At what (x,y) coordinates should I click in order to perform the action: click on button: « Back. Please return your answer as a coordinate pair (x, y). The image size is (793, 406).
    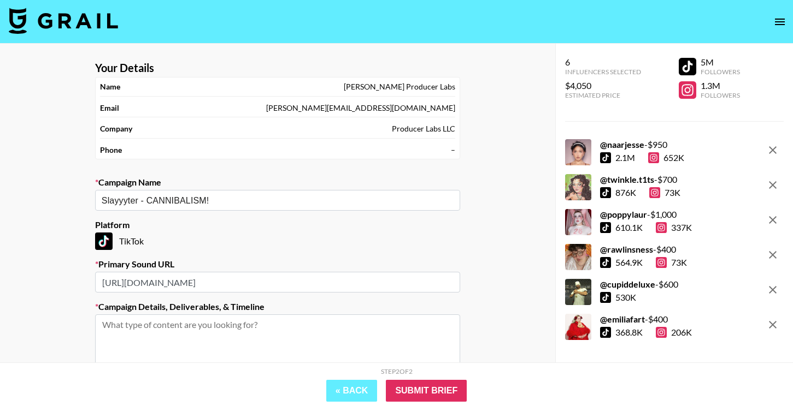
    Looking at the image, I should click on (352, 391).